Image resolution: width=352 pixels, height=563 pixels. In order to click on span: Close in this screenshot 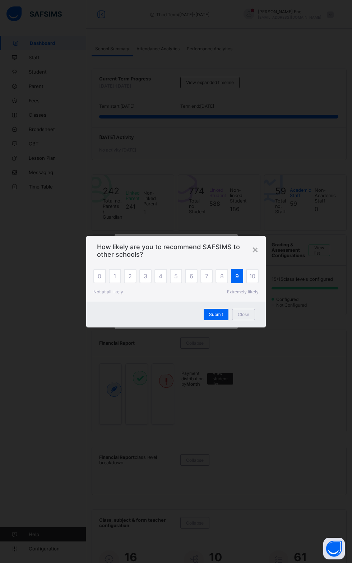, I will do `click(244, 314)`.